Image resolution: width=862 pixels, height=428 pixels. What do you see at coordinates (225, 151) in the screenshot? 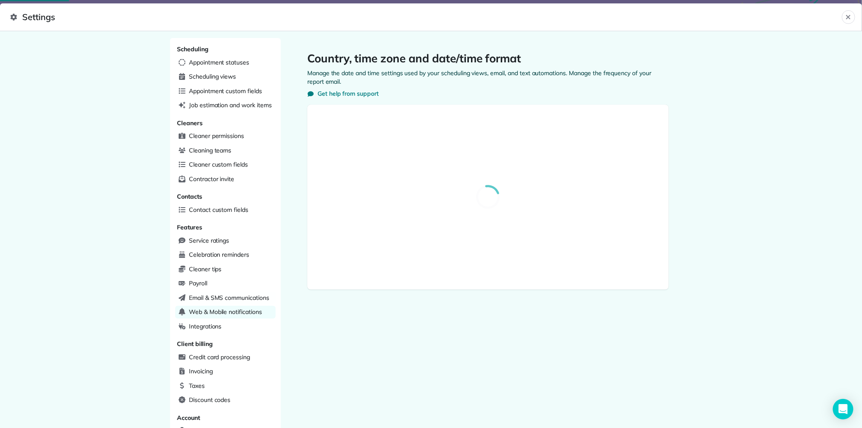
I see `a: Cleaning teams` at bounding box center [225, 151].